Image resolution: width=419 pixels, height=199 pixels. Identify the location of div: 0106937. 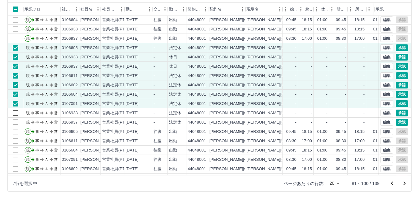
(70, 38).